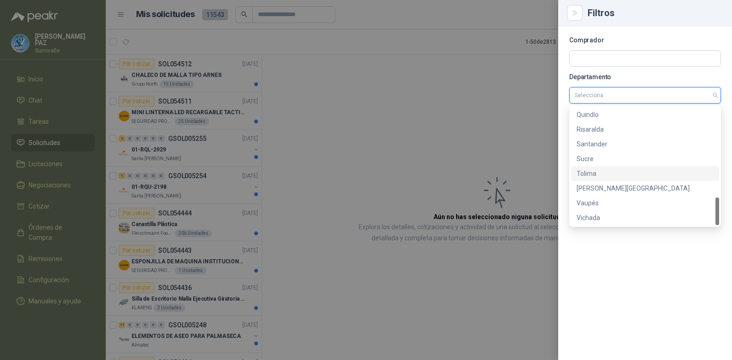 This screenshot has height=360, width=732. Describe the element at coordinates (645, 129) in the screenshot. I see `div: Risaralda` at that location.